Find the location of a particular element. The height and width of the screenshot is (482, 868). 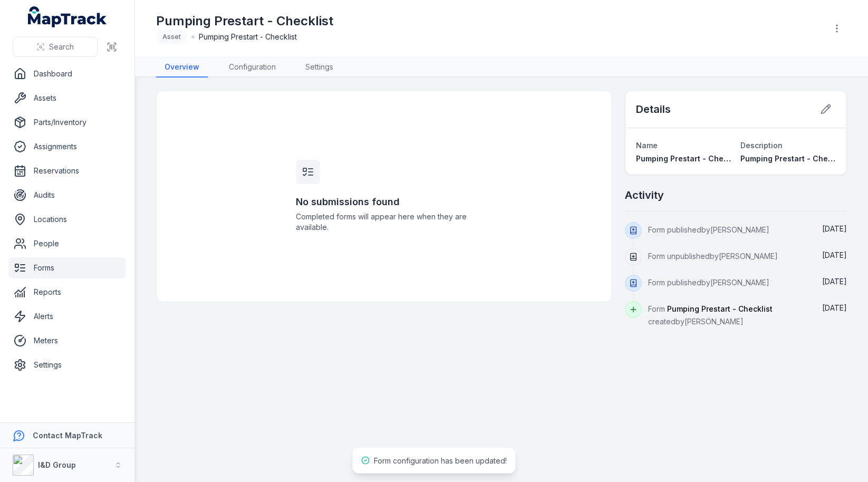

strong: I&D Group is located at coordinates (57, 465).